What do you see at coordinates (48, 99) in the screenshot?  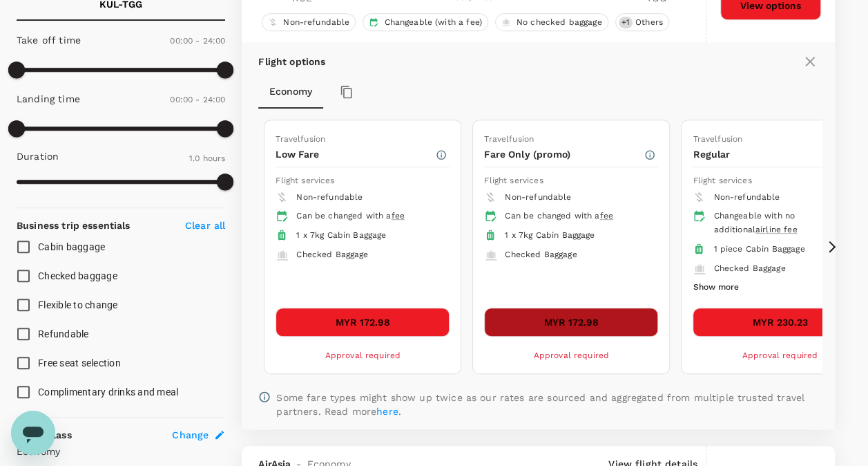 I see `p: Landing time` at bounding box center [48, 99].